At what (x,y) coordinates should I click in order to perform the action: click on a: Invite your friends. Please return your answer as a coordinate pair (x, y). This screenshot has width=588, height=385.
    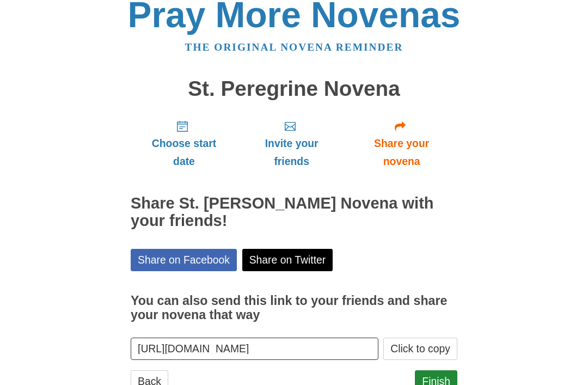
    Looking at the image, I should click on (291, 143).